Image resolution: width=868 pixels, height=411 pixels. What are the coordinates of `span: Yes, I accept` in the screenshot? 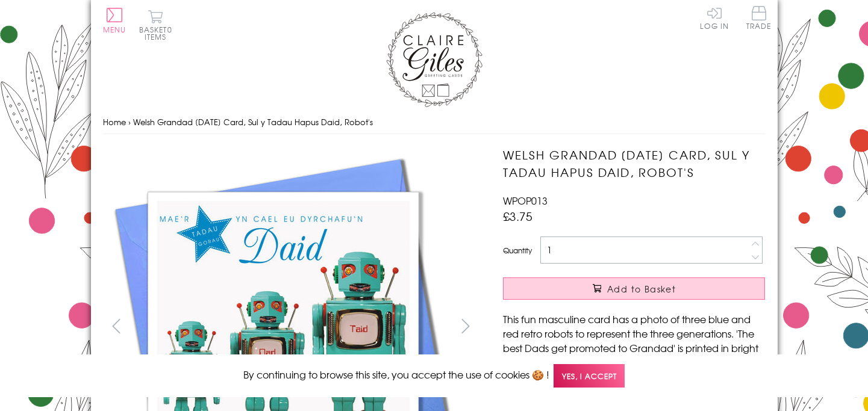 It's located at (589, 376).